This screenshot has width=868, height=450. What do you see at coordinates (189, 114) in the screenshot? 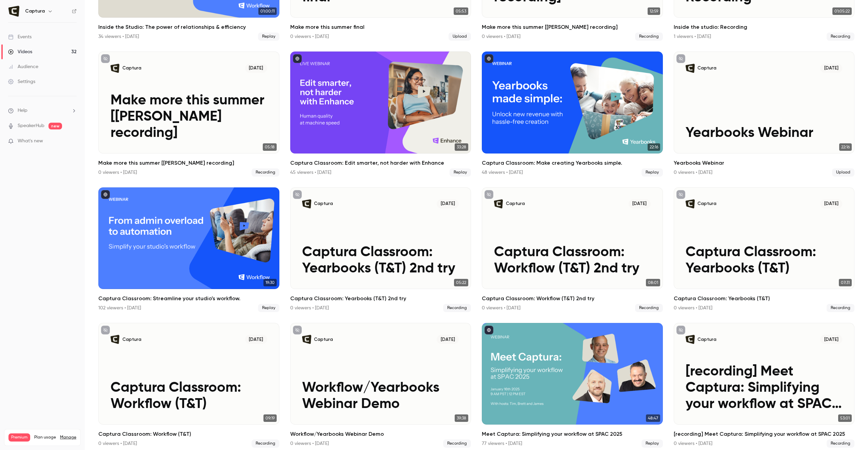
I see `li: Make more this summer [Michele recording]` at bounding box center [189, 114].